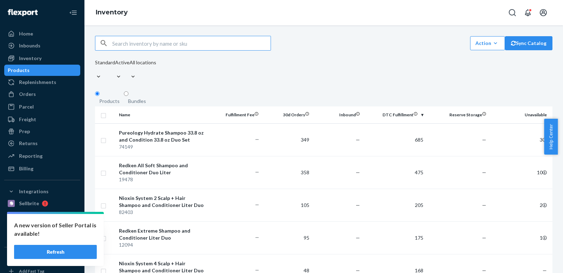 This screenshot has height=273, width=563. What do you see at coordinates (26, 34) in the screenshot?
I see `div: Home` at bounding box center [26, 34].